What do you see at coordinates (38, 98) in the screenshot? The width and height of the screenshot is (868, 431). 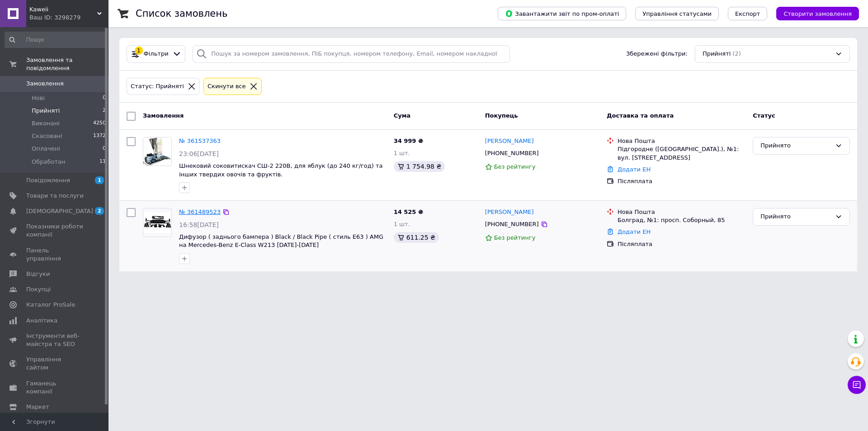 I see `span: Нові` at bounding box center [38, 98].